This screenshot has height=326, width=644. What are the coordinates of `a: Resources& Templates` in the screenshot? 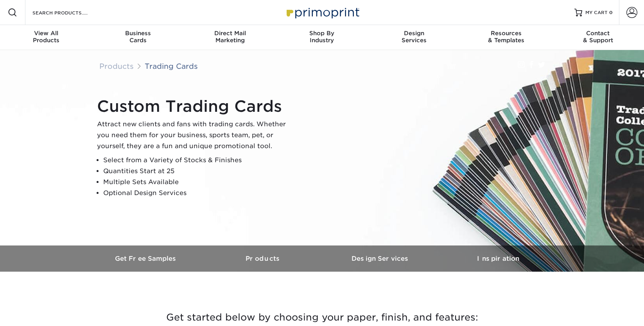 It's located at (505, 38).